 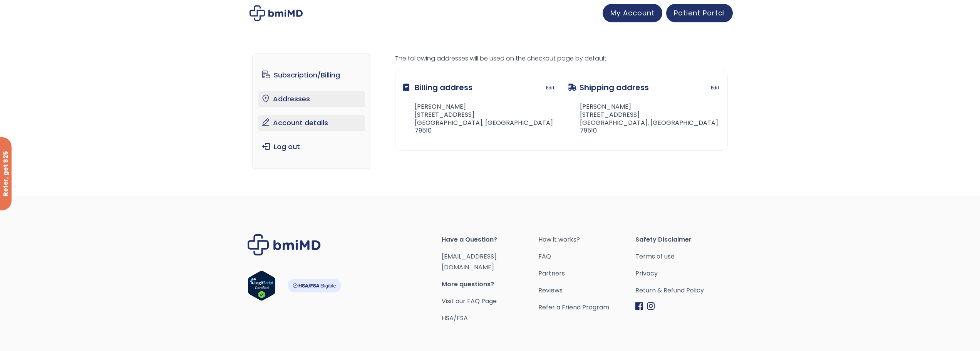 I want to click on a: My Account, so click(x=632, y=13).